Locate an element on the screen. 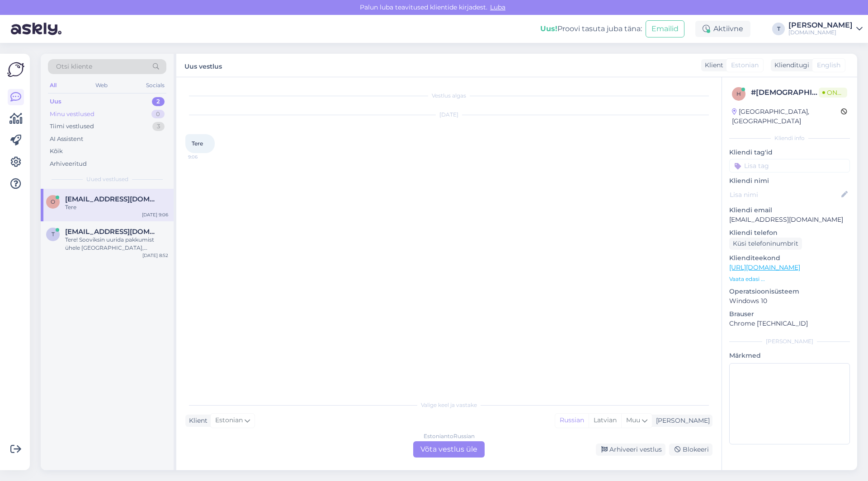 This screenshot has height=481, width=868. span: Otsi kliente is located at coordinates (74, 67).